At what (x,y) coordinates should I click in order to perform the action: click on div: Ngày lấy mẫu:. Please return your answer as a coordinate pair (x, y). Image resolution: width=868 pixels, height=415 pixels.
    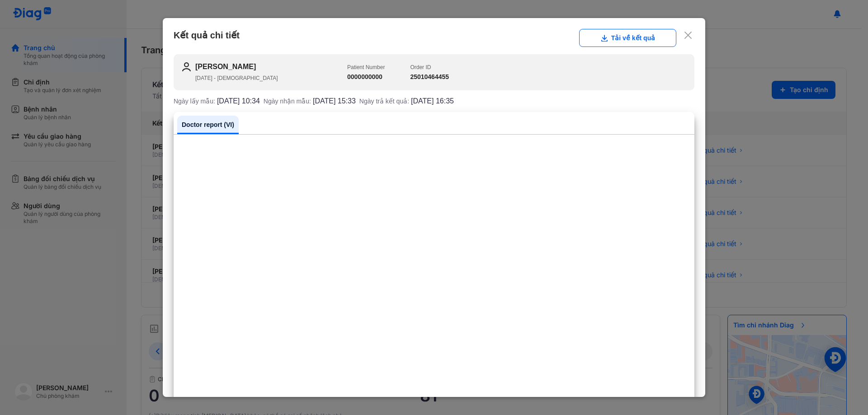
    Looking at the image, I should click on (217, 101).